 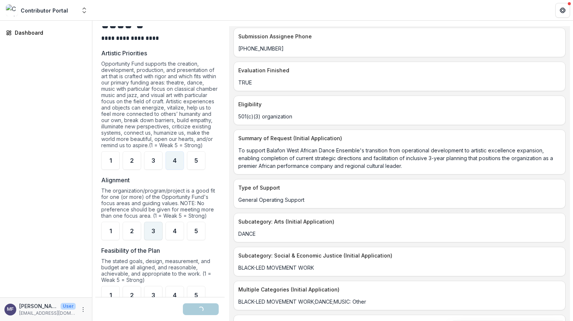 I want to click on p: To support Balafon West African Dance Ensemble's transition from operational development to artis..., so click(x=399, y=158).